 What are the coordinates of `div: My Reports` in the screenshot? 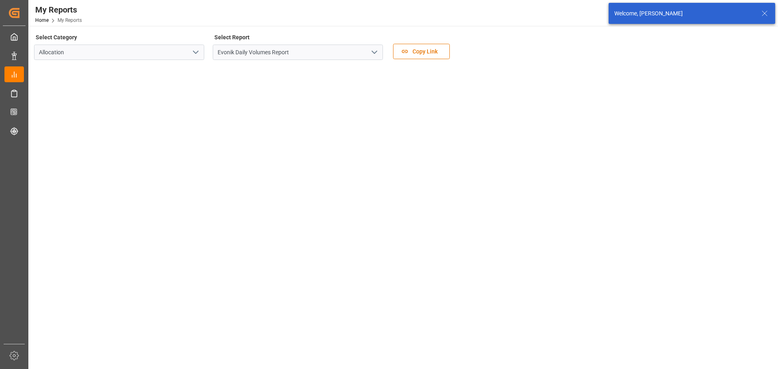 It's located at (58, 10).